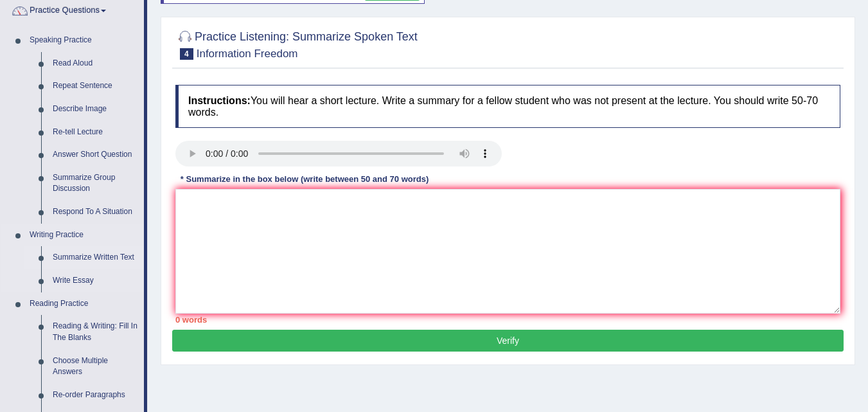 The height and width of the screenshot is (412, 868). What do you see at coordinates (247, 53) in the screenshot?
I see `small: Information Freedom` at bounding box center [247, 53].